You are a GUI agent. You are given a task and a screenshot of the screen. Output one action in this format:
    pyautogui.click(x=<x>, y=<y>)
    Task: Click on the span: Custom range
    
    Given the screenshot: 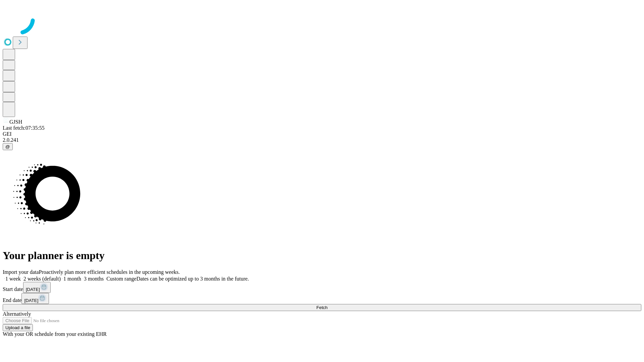 What is the action you would take?
    pyautogui.click(x=121, y=279)
    